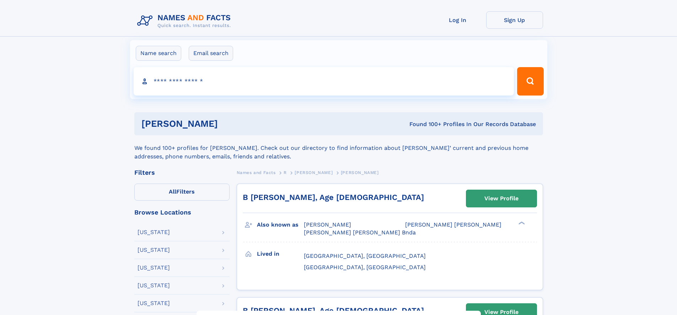 This screenshot has height=315, width=677. Describe the element at coordinates (280, 254) in the screenshot. I see `h3: Lived in` at that location.